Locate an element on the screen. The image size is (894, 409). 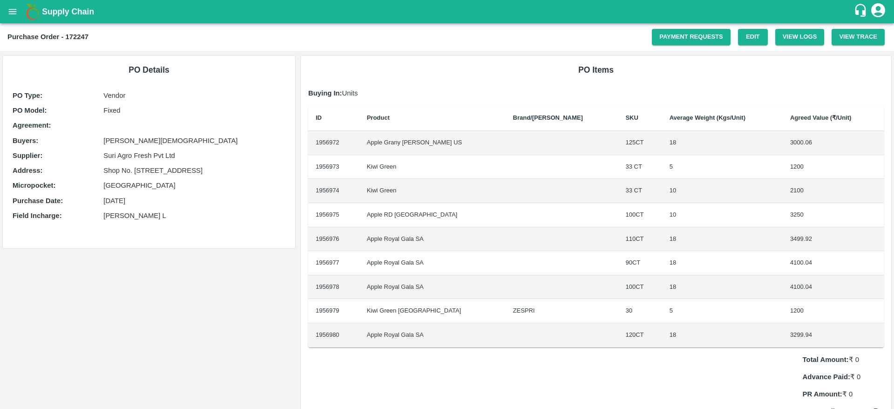
b: PO Type : is located at coordinates (27, 95).